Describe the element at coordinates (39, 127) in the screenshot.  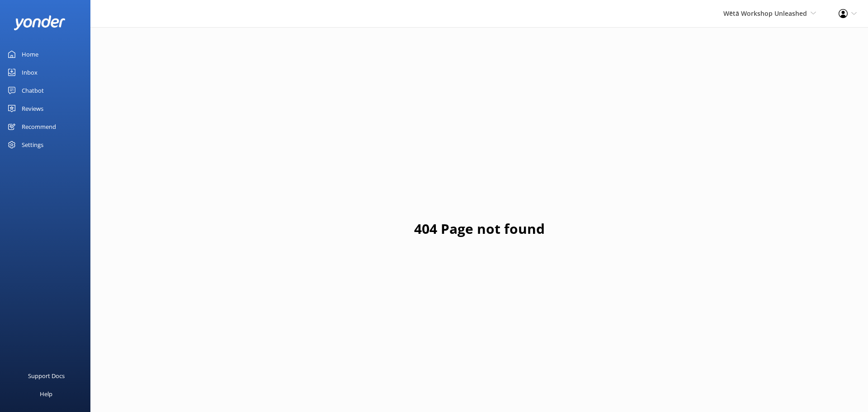
I see `div: Recommend` at that location.